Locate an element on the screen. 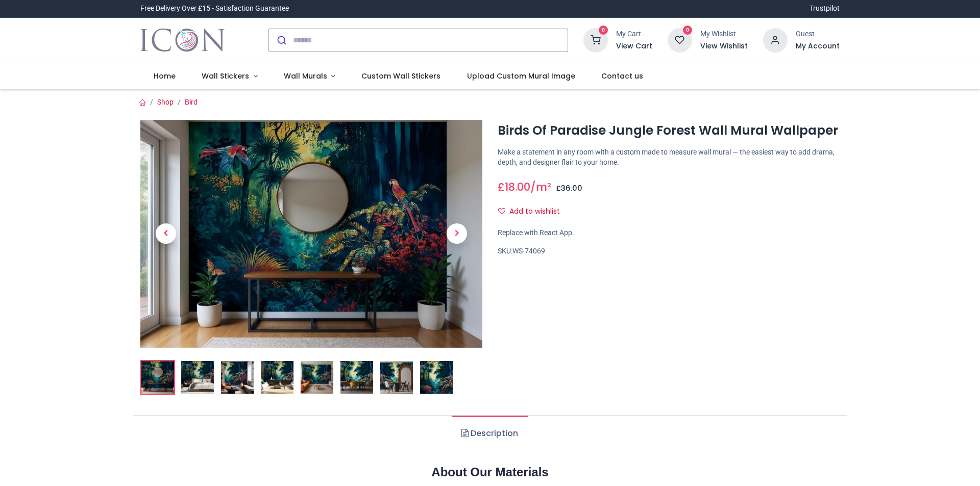 This screenshot has height=486, width=980. img: WS-74069-03 is located at coordinates (237, 377).